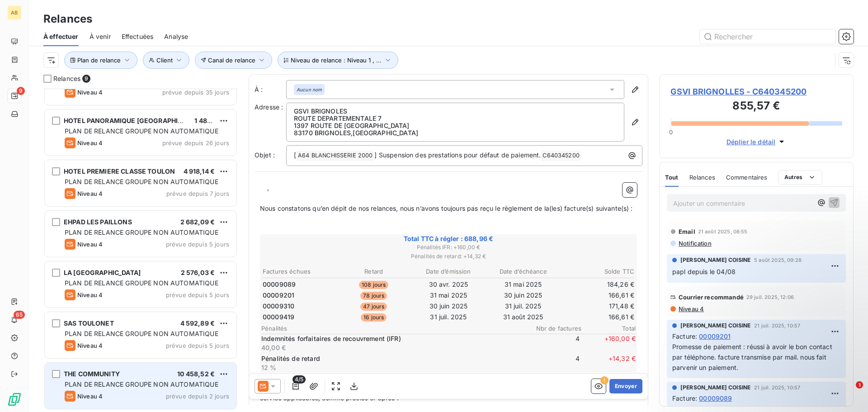 Image resolution: width=868 pixels, height=412 pixels. I want to click on span: C640345200, so click(561, 156).